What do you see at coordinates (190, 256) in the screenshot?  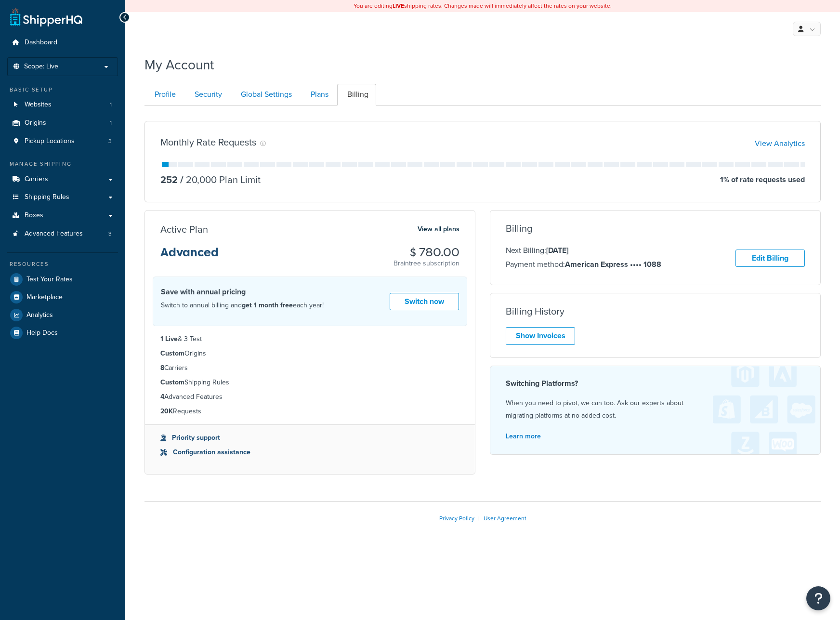 I see `h3: Advanced` at bounding box center [190, 256].